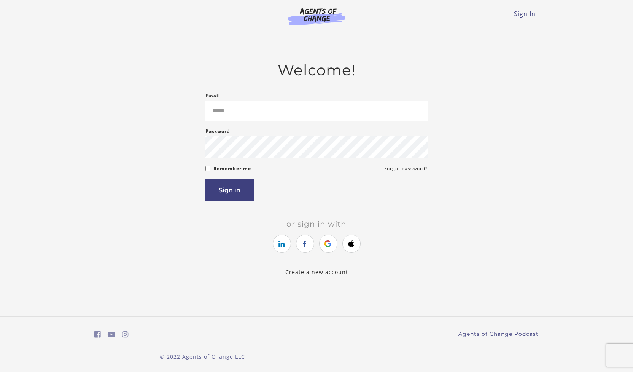 This screenshot has width=633, height=372. I want to click on img: Agents of Change Logo, so click(317, 16).